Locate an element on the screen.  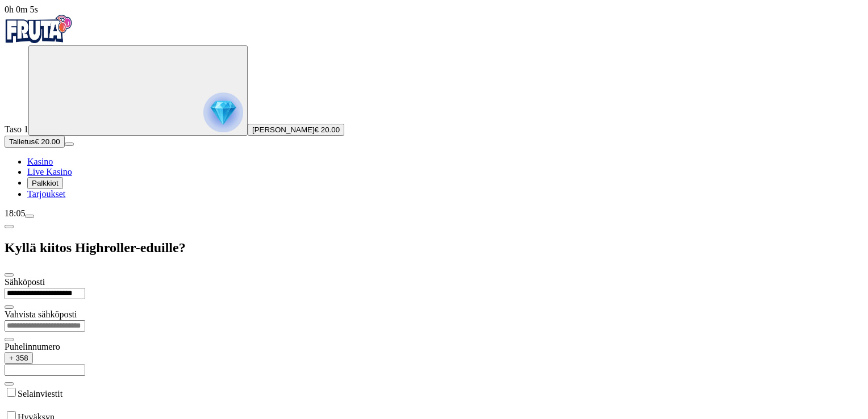
img: reward progress is located at coordinates (223, 113).